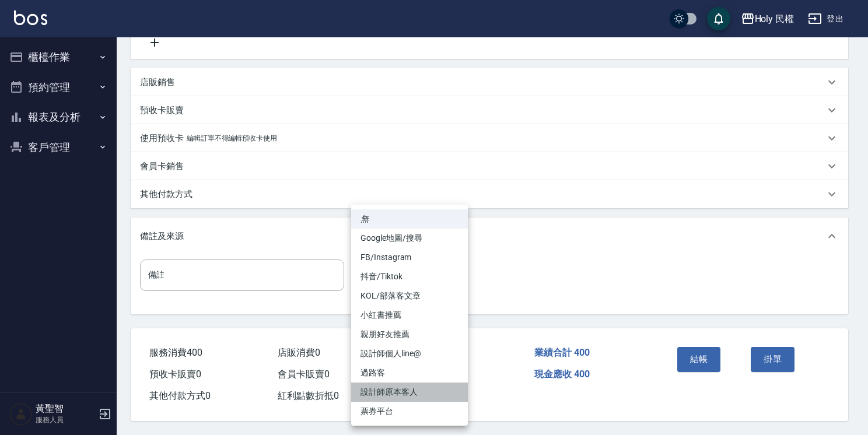 The image size is (868, 435). I want to click on li: FB/Instagram, so click(410, 258).